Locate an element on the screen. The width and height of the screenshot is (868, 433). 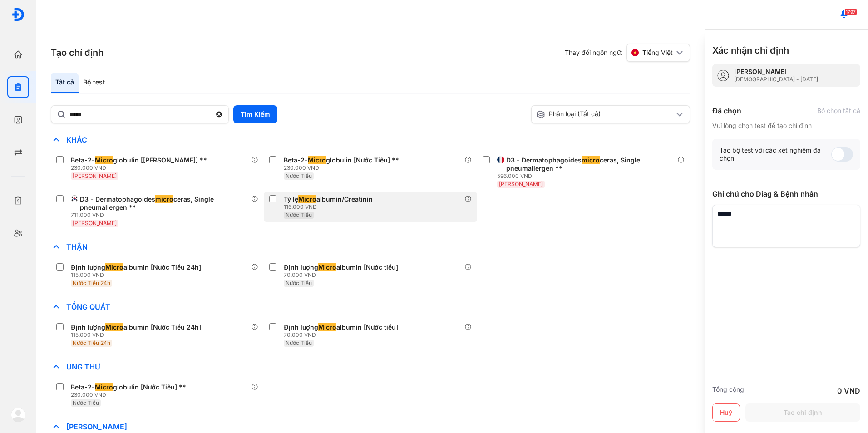
div: 711.000 VND is located at coordinates (161, 215).